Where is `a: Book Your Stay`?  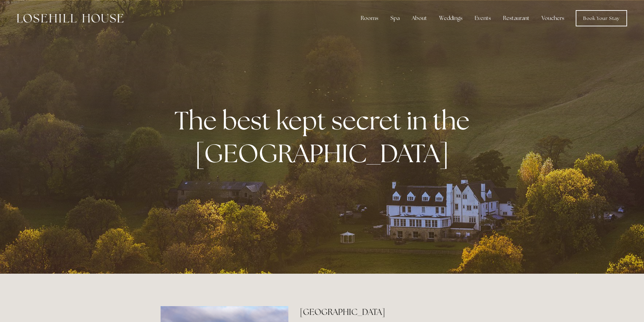
a: Book Your Stay is located at coordinates (602, 18).